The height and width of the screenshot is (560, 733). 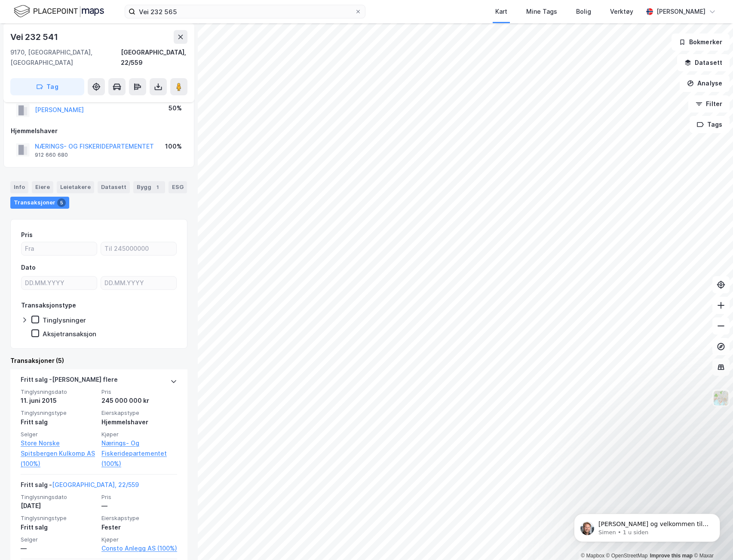 I want to click on div: Fritt salg -, so click(x=79, y=486).